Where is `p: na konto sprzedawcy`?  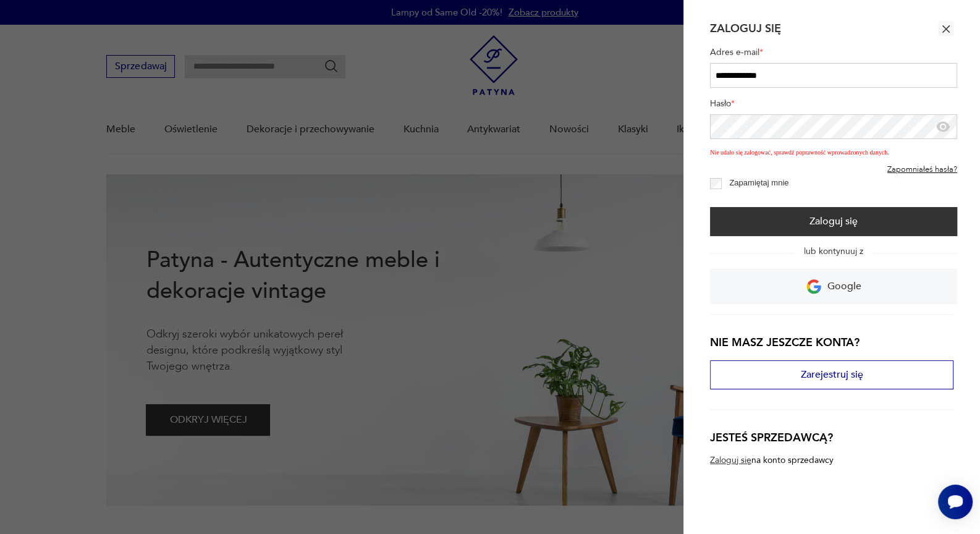 p: na konto sprzedawcy is located at coordinates (792, 461).